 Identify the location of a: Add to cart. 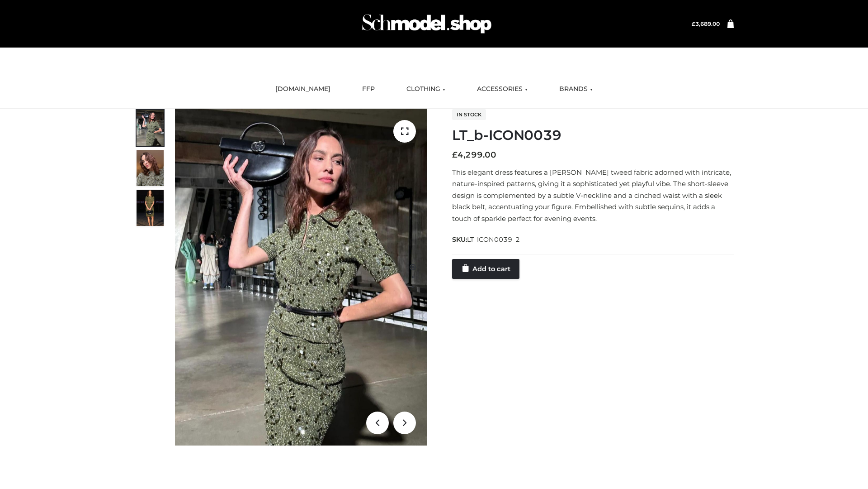
(486, 269).